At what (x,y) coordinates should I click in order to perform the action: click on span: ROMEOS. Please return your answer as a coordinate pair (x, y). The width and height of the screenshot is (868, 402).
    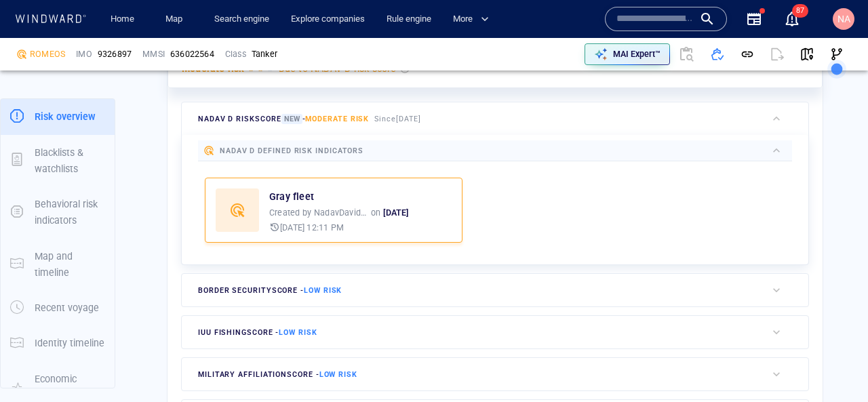
    Looking at the image, I should click on (47, 55).